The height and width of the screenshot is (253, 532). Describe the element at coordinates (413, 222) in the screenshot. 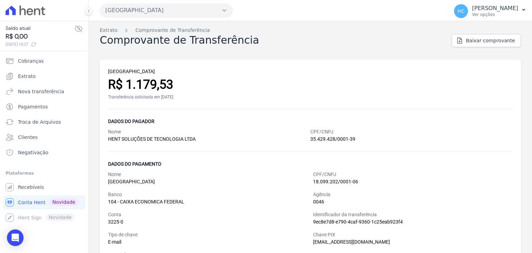

I see `div: 9ec8e7d8-e790-4caf-9360-1c25eab923f4` at that location.